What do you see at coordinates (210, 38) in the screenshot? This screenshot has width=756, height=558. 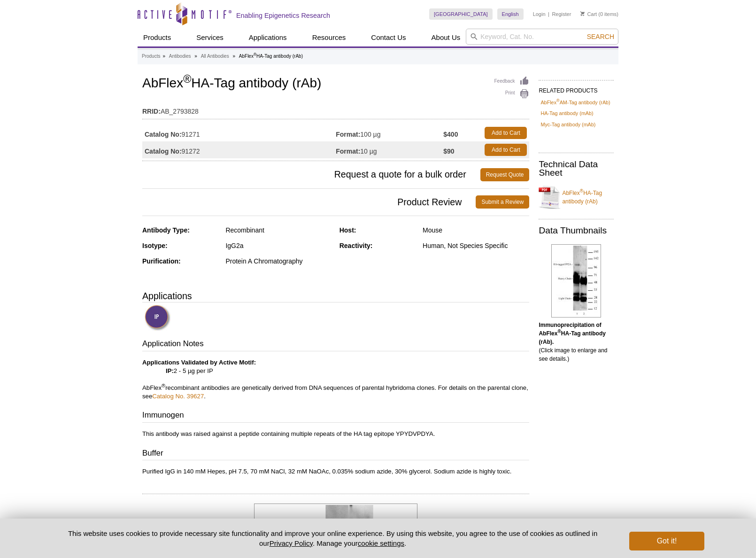 I see `a: Services` at bounding box center [210, 38].